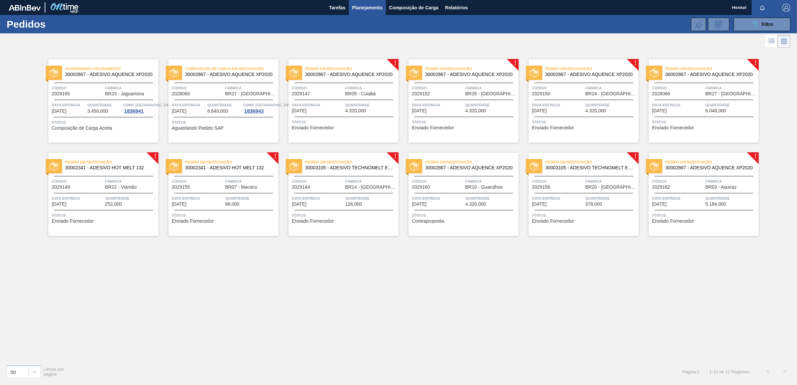 The width and height of the screenshot is (797, 385). I want to click on span: 2029165, so click(61, 94).